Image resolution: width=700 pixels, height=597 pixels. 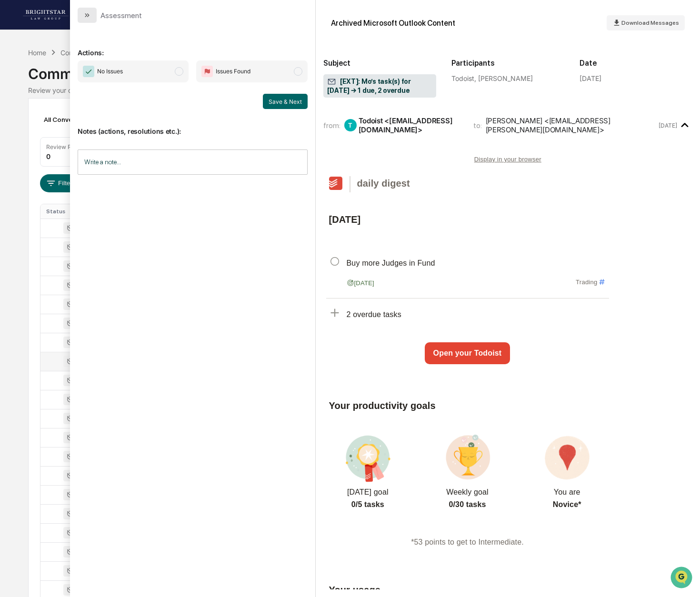 I want to click on a: 🖐️Preclearance, so click(x=35, y=173).